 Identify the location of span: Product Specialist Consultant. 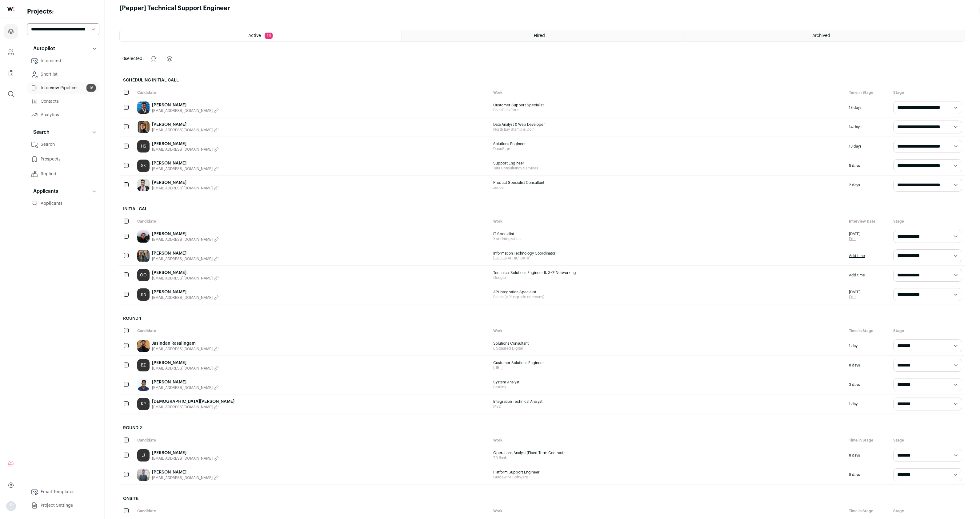
(668, 183).